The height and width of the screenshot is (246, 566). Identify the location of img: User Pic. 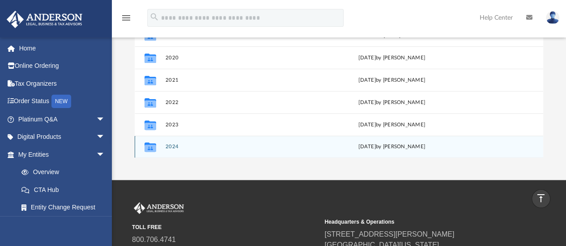
(552, 17).